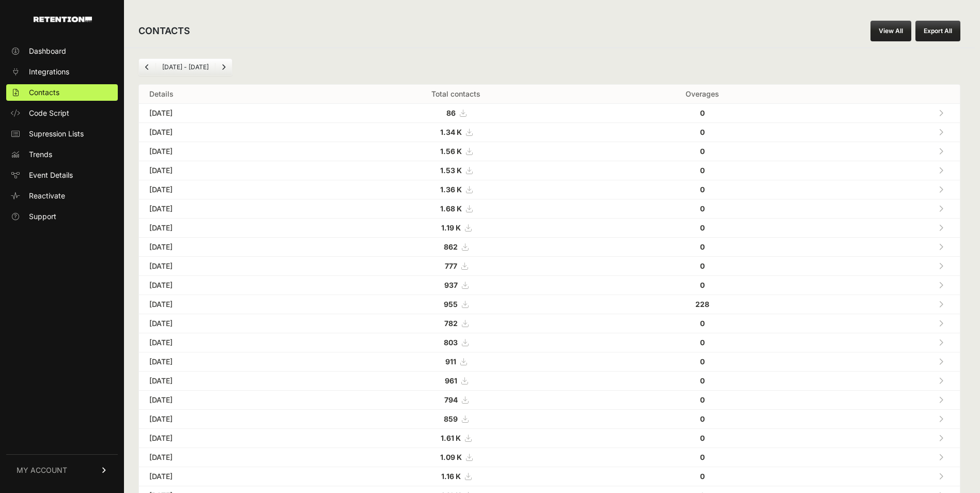  Describe the element at coordinates (62, 175) in the screenshot. I see `a: Event Details` at that location.